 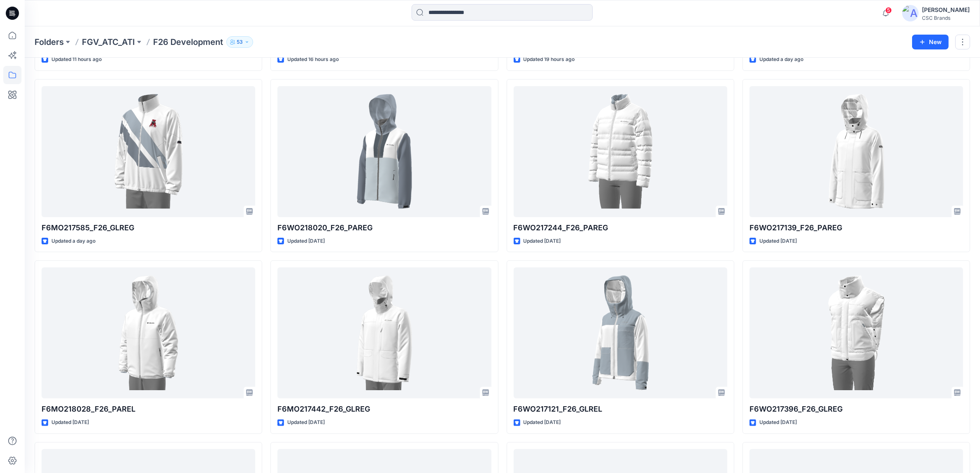 What do you see at coordinates (621, 333) in the screenshot?
I see `a: F6WO217121_F26_GLREL` at bounding box center [621, 333].